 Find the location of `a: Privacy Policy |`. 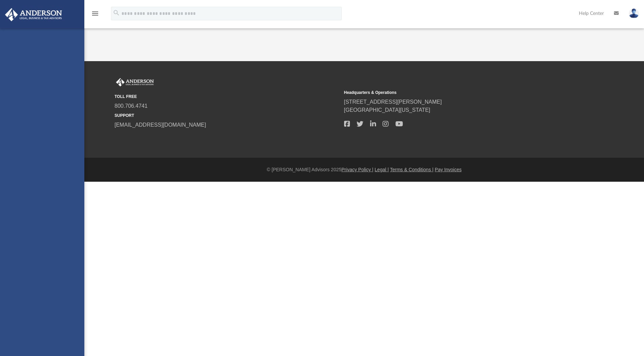

a: Privacy Policy | is located at coordinates (357, 170).